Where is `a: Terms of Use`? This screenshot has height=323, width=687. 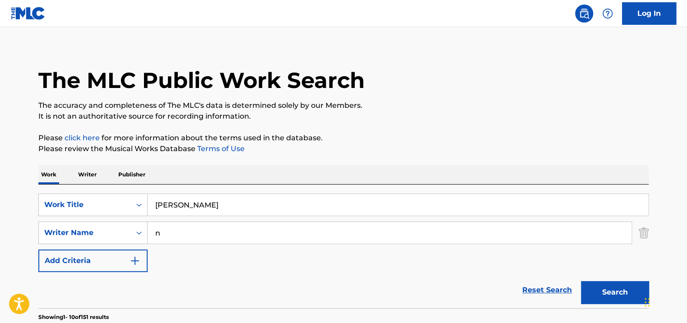
a: Terms of Use is located at coordinates (220, 149).